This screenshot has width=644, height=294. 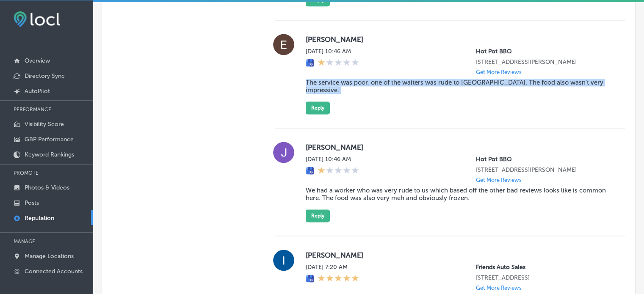 I want to click on p: Directory Sync, so click(x=44, y=76).